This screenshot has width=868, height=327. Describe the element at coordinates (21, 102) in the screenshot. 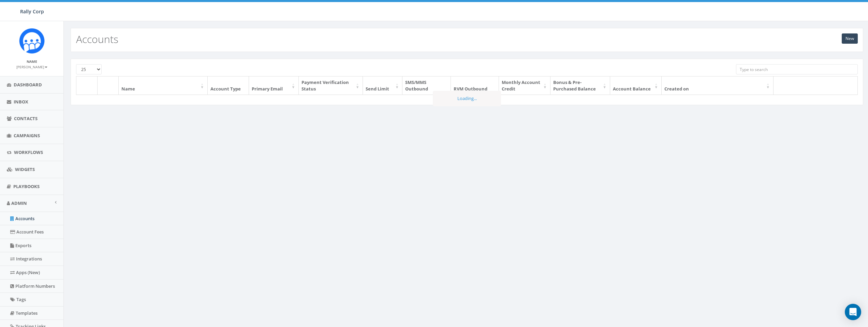

I see `span: Inbox` at that location.